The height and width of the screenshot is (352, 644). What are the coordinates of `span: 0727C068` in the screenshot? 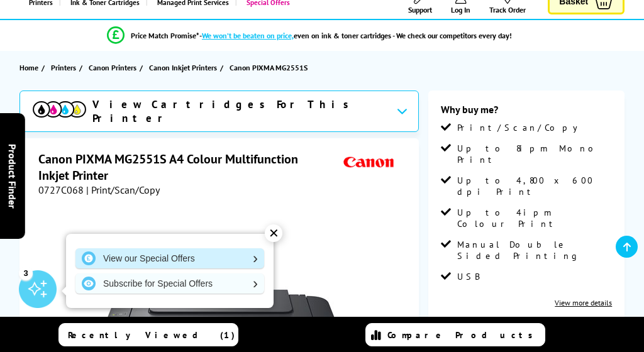 It's located at (61, 190).